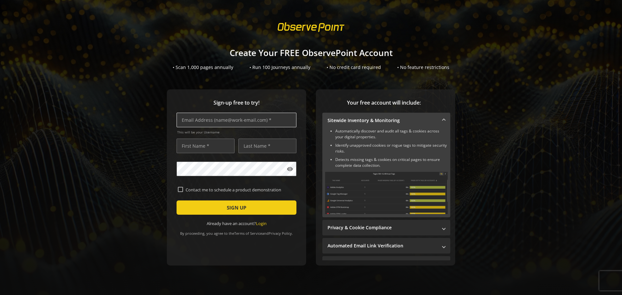 The width and height of the screenshot is (622, 295). Describe the element at coordinates (391, 148) in the screenshot. I see `li: Identify unapproved cookies or rogue tags to mitigate security risks.` at that location.